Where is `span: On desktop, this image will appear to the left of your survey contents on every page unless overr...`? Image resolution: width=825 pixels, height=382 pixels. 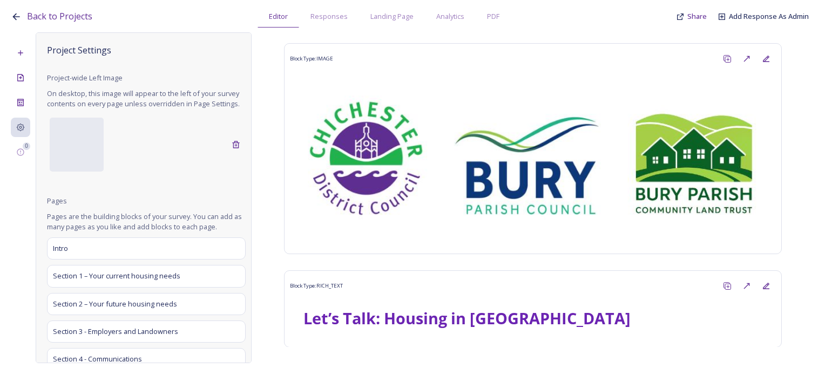 span: On desktop, this image will appear to the left of your survey contents on every page unless overr... is located at coordinates (146, 99).